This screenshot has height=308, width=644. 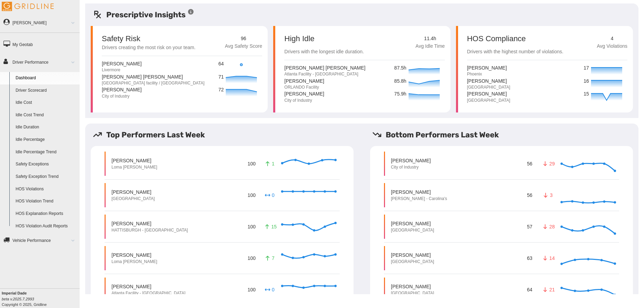 What do you see at coordinates (40, 298) in the screenshot?
I see `div: Copyright © 2025, Gridline` at bounding box center [40, 298].